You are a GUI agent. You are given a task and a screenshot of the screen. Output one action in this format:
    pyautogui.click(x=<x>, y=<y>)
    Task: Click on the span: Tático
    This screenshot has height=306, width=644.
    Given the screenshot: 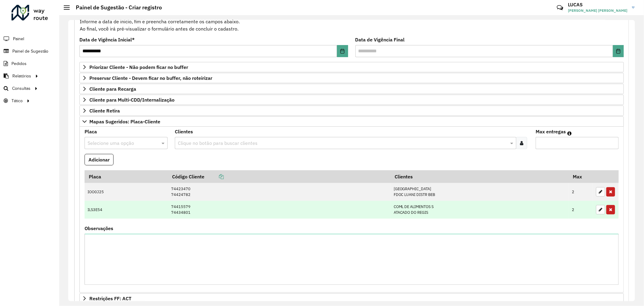 What is the action you would take?
    pyautogui.click(x=17, y=101)
    